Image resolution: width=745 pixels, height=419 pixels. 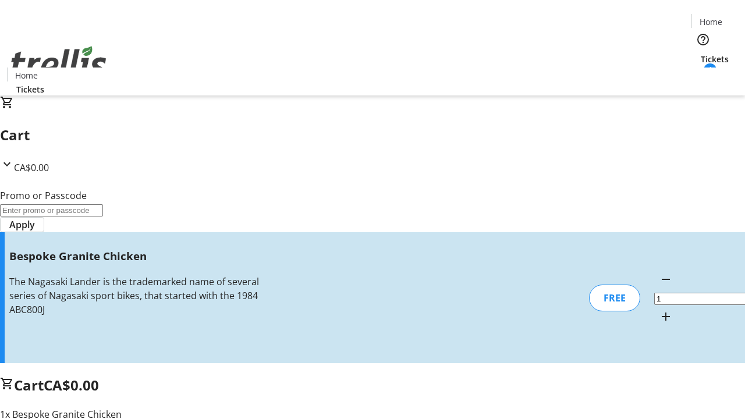 What do you see at coordinates (136, 295) in the screenshot?
I see `div: The Nagasaki Lander is the trademarked name of several series of Nagasaki sport bikes, that start...` at bounding box center [136, 295].